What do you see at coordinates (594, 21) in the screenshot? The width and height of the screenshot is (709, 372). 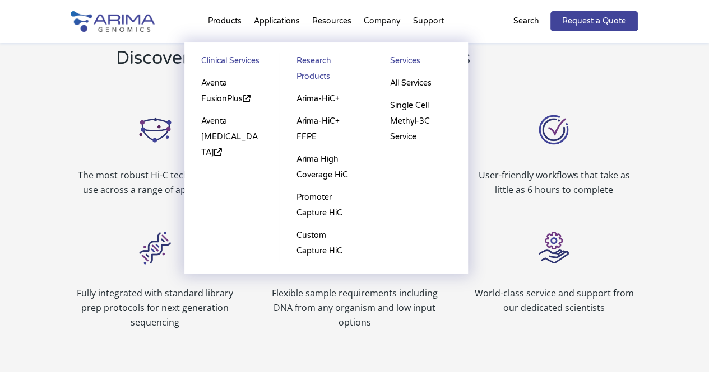 I see `a: Request a Quote` at bounding box center [594, 21].